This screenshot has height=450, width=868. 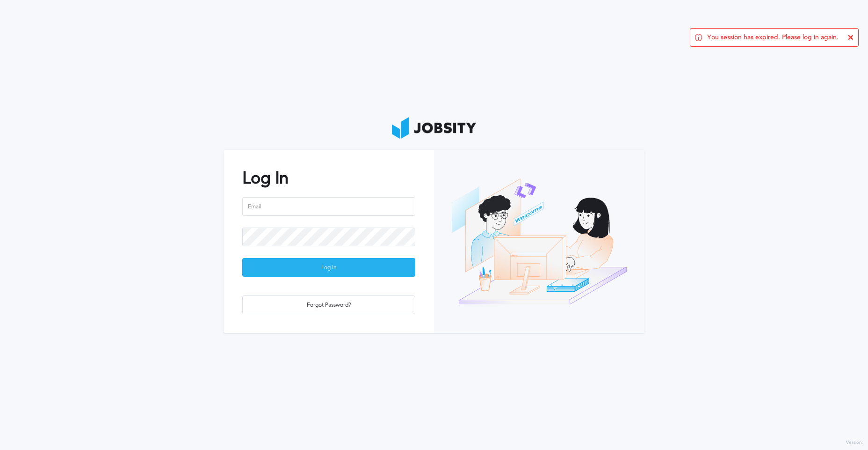 I want to click on label: Version:, so click(x=855, y=443).